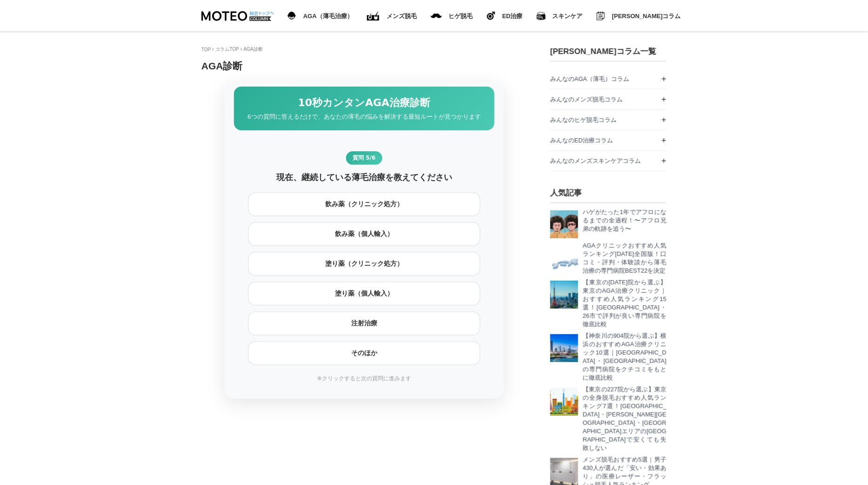  Describe the element at coordinates (402, 16) in the screenshot. I see `span: メンズ脱毛` at that location.